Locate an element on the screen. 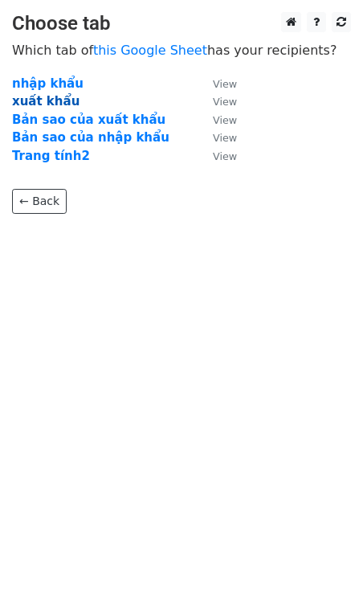 This screenshot has height=590, width=363. a: Bản sao của nhập khẩu is located at coordinates (91, 137).